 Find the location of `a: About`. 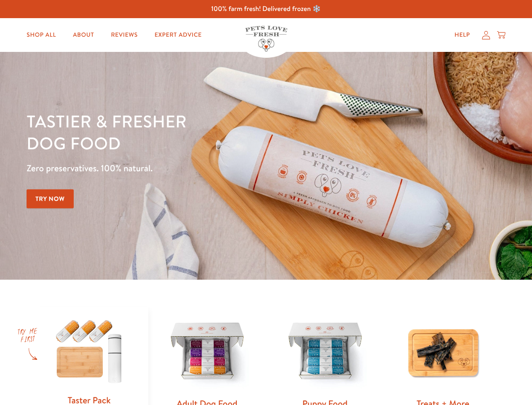

a: About is located at coordinates (83, 35).